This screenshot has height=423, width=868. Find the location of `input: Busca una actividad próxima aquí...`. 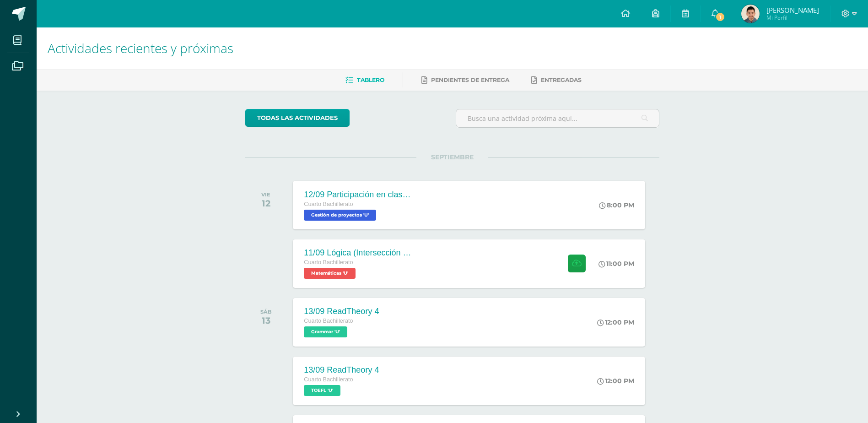

input: Busca una actividad próxima aquí... is located at coordinates (557, 118).